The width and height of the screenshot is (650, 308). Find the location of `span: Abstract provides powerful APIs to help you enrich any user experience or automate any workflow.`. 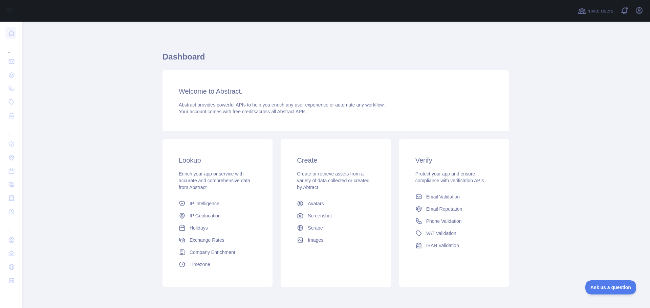

span: Abstract provides powerful APIs to help you enrich any user experience or automate any workflow. is located at coordinates (282, 105).